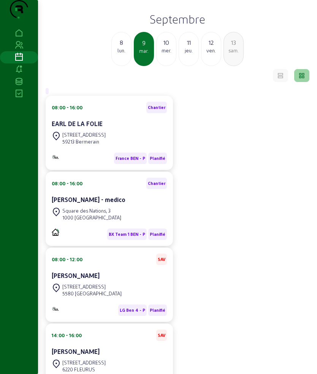  I want to click on span: LG Ben 4 - P, so click(132, 310).